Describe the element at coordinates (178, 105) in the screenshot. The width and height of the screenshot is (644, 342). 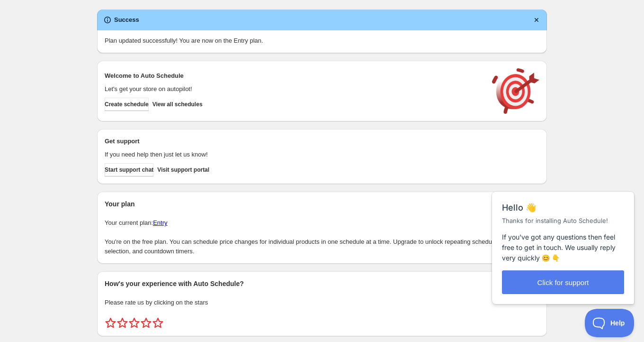
I see `span: View all schedules` at that location.